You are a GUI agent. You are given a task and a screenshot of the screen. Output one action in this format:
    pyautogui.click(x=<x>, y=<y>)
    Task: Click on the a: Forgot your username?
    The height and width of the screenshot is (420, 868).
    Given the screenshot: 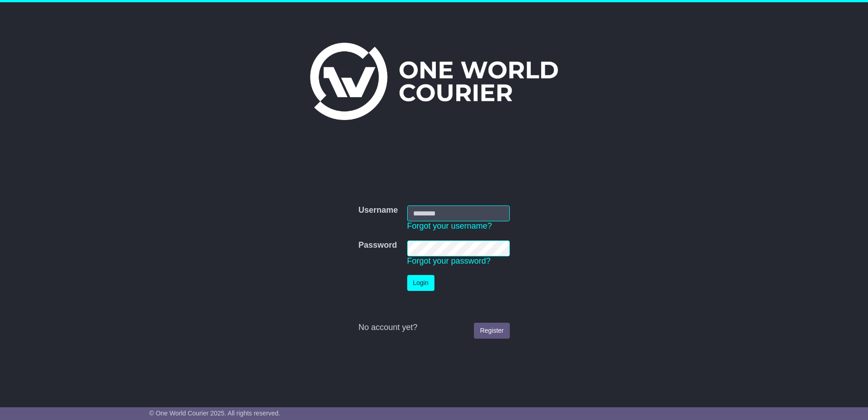 What is the action you would take?
    pyautogui.click(x=450, y=226)
    